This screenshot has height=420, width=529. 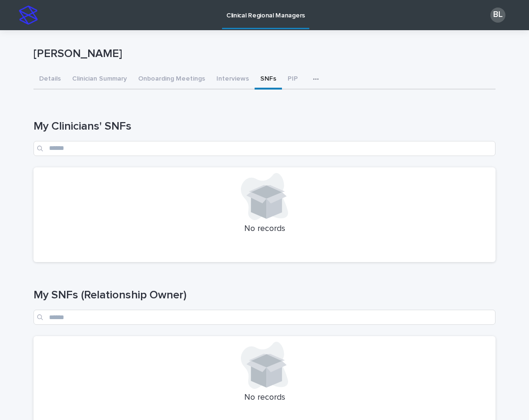 I want to click on button: Clinician Summary, so click(x=99, y=80).